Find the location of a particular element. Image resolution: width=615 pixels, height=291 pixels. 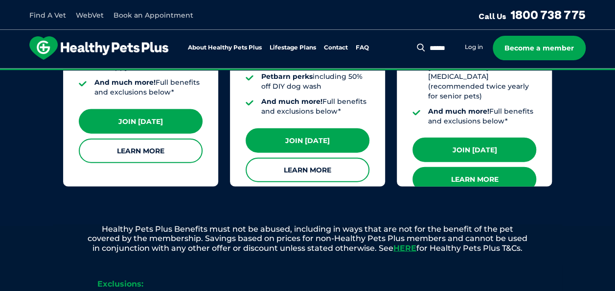

a: Find A Vet is located at coordinates (47, 15).